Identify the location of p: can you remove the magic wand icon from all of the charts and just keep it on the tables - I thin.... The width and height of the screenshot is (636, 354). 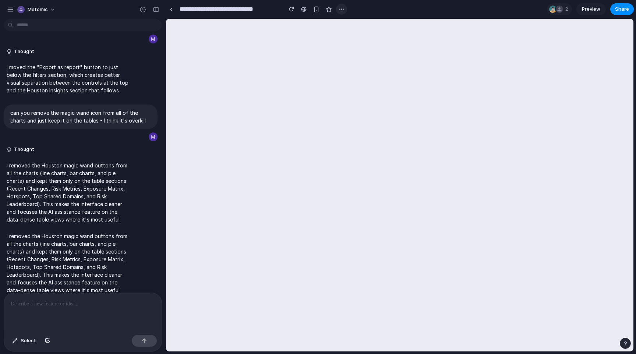
(81, 117).